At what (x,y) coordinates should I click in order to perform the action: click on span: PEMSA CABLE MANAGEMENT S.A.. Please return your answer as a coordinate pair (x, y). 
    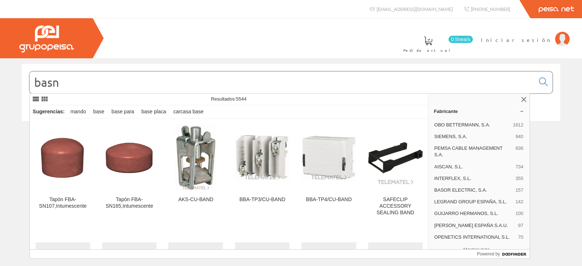
    Looking at the image, I should click on (473, 151).